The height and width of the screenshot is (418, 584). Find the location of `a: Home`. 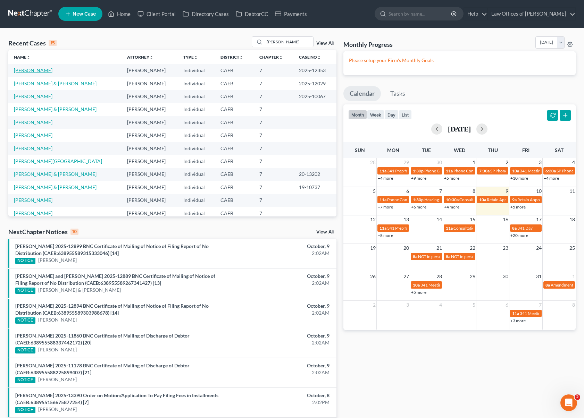

a: Home is located at coordinates (119, 14).